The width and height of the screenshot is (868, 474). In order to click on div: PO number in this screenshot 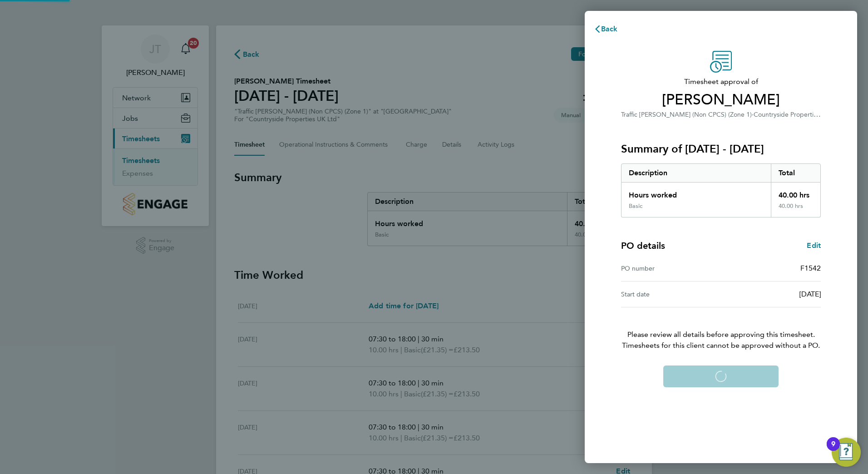, I will do `click(671, 269)`.